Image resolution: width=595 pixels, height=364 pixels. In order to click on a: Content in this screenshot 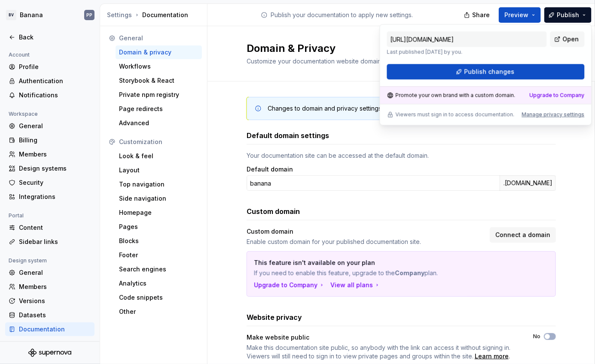, I will do `click(50, 228)`.